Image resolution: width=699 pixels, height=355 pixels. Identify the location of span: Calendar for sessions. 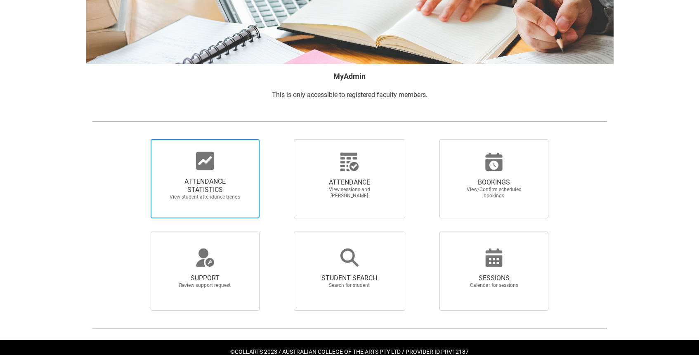
(494, 285).